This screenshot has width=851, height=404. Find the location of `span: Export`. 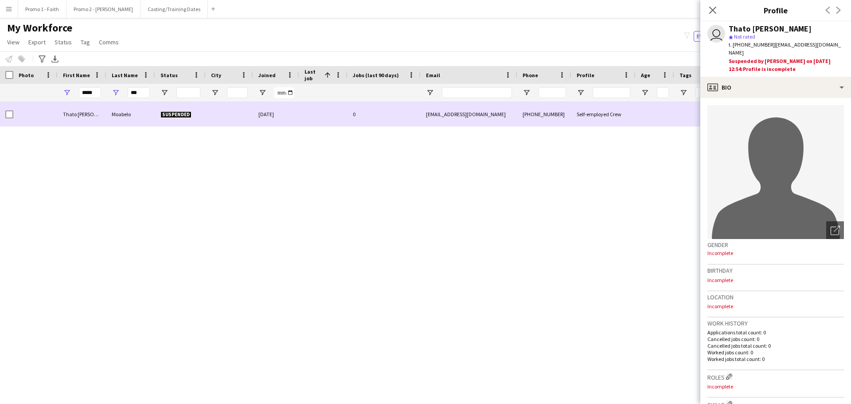

span: Export is located at coordinates (37, 42).